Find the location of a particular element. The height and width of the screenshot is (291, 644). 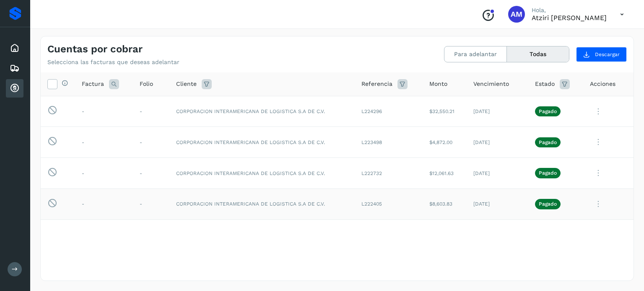

td: L224296 is located at coordinates (389, 111).